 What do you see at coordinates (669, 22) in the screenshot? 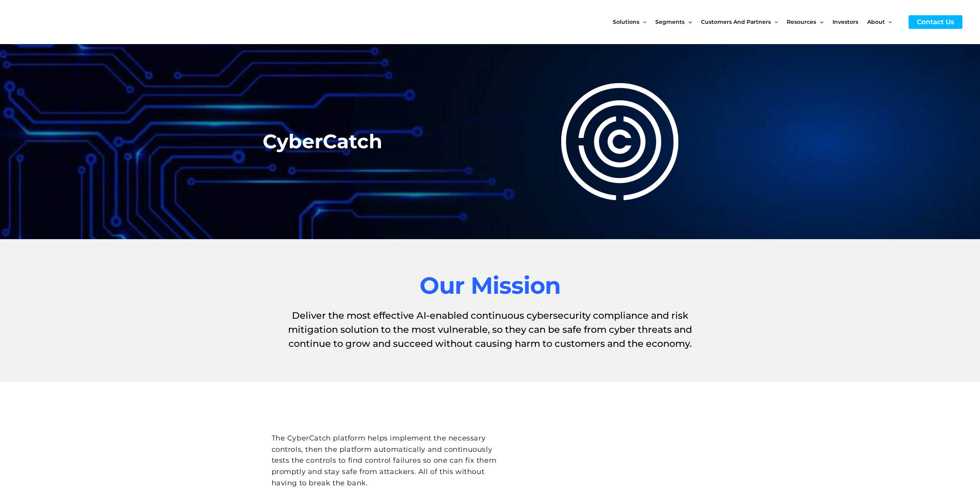
I see `span: Segments` at bounding box center [669, 22].